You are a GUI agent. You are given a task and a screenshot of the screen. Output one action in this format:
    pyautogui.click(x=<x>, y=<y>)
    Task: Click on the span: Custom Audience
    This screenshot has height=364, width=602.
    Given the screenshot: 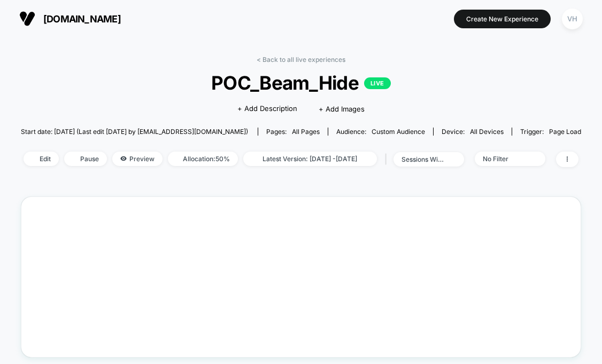 What is the action you would take?
    pyautogui.click(x=398, y=131)
    